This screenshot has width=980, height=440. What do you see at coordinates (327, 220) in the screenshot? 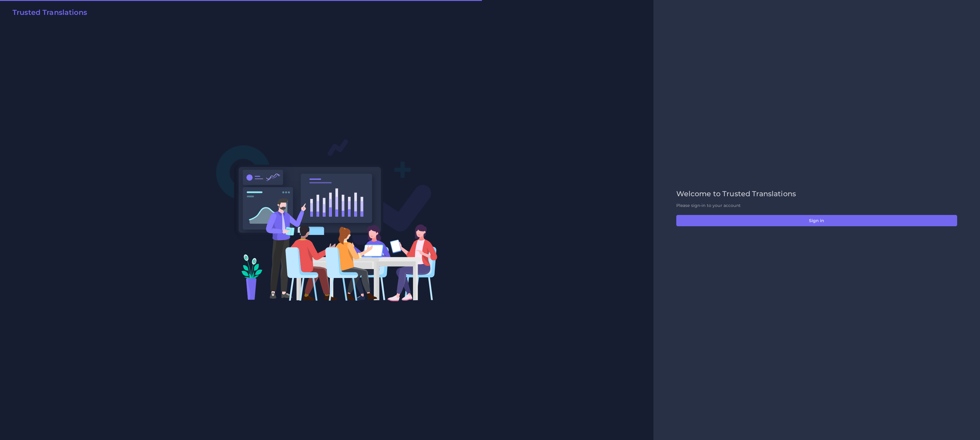
I see `img: Login V2` at bounding box center [327, 220].